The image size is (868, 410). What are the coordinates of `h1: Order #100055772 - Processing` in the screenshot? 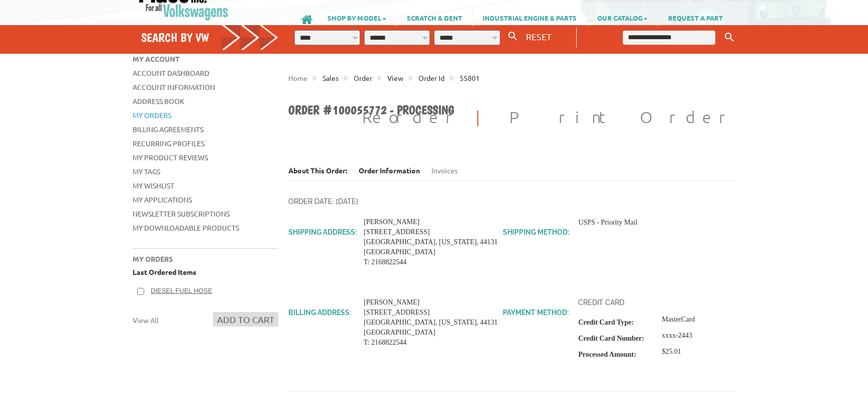 It's located at (512, 110).